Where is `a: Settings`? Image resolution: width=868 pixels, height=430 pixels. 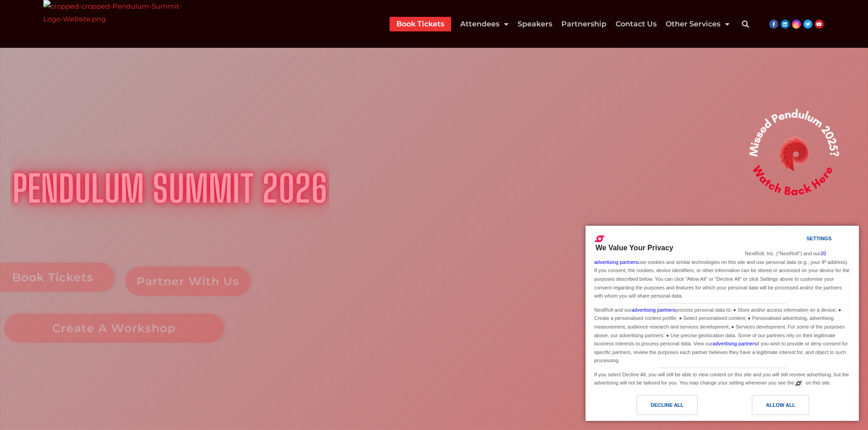
a: Settings is located at coordinates (801, 240).